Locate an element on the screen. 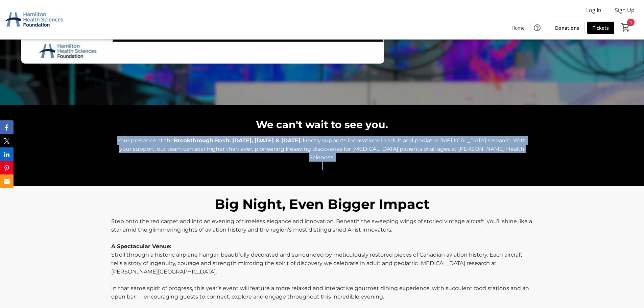 The width and height of the screenshot is (644, 308). span: Sign Up is located at coordinates (625, 10).